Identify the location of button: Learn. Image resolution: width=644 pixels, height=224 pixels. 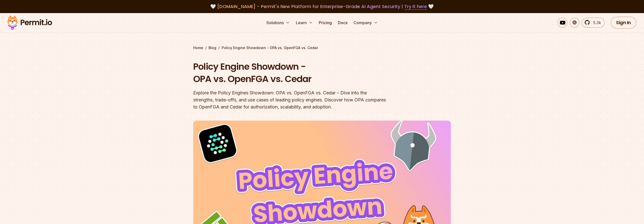
(304, 22).